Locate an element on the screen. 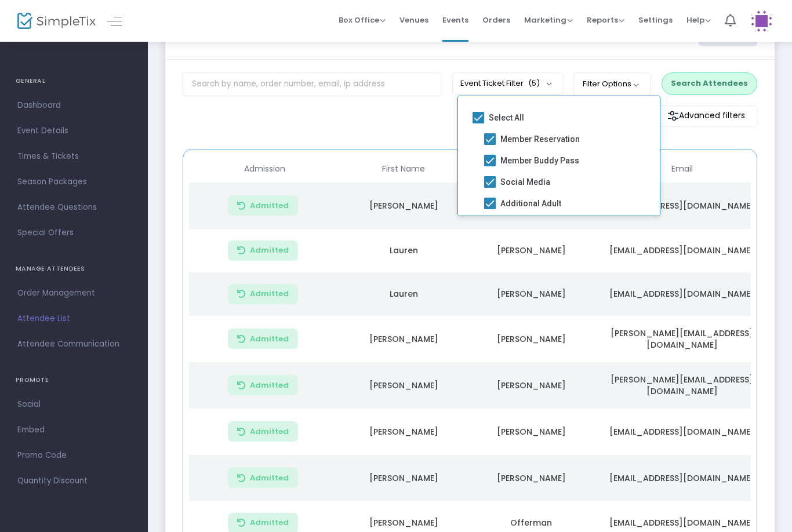 This screenshot has height=532, width=792. span: Event Details is located at coordinates (73, 131).